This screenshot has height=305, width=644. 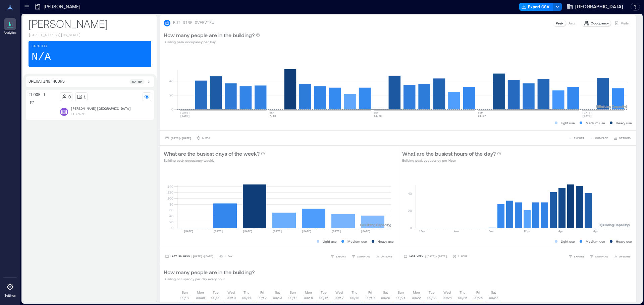 What do you see at coordinates (277, 298) in the screenshot?
I see `p: 09/13` at bounding box center [277, 298].